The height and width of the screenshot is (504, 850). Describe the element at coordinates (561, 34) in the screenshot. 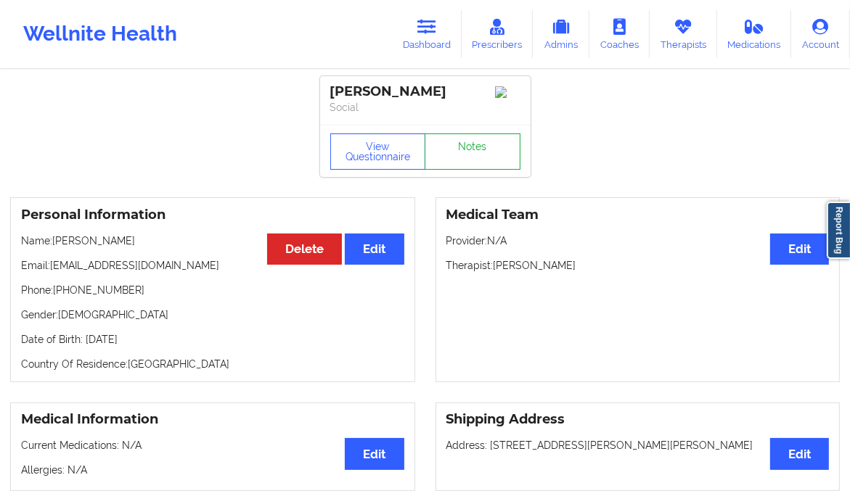

I see `a: Admins` at that location.